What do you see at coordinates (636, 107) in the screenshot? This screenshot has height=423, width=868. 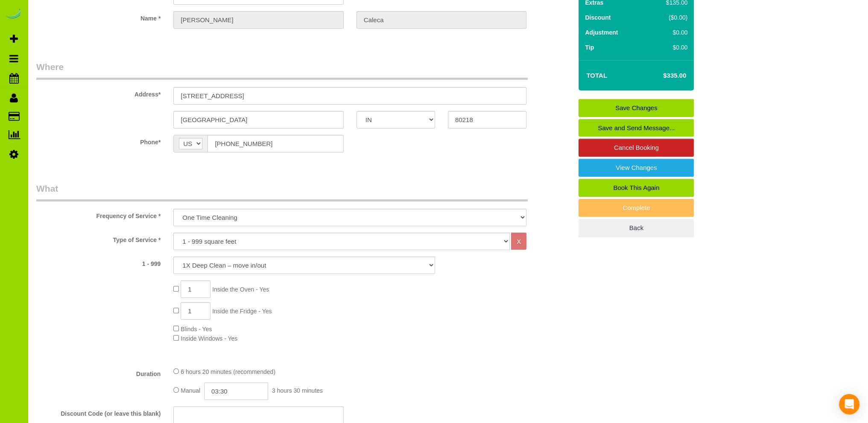 I see `a: Save Changes` at bounding box center [636, 107].